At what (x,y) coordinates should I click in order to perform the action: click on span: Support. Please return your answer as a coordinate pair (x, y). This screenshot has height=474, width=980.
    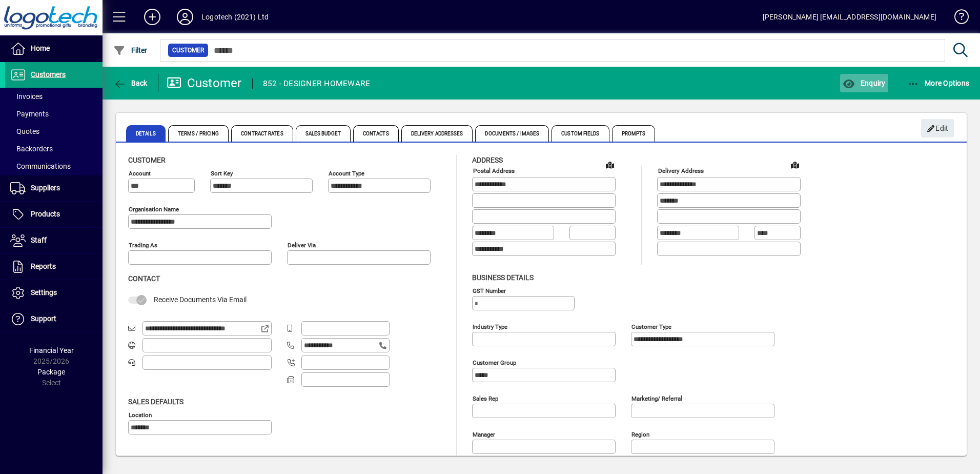
    Looking at the image, I should click on (44, 319).